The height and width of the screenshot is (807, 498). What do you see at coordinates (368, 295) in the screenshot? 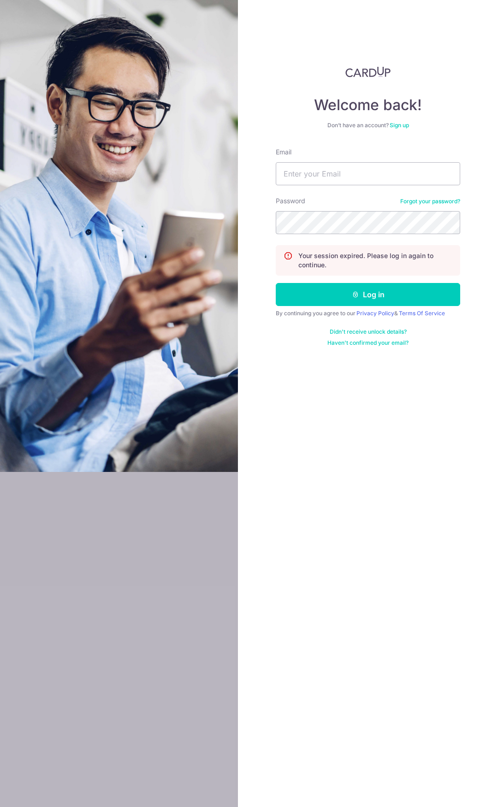
I see `button: Log in` at bounding box center [368, 295].